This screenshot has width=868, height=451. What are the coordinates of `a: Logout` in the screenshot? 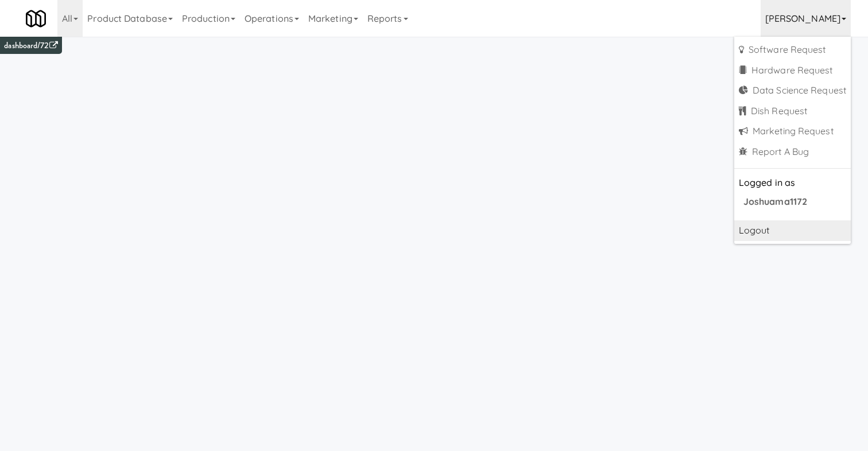 It's located at (792, 231).